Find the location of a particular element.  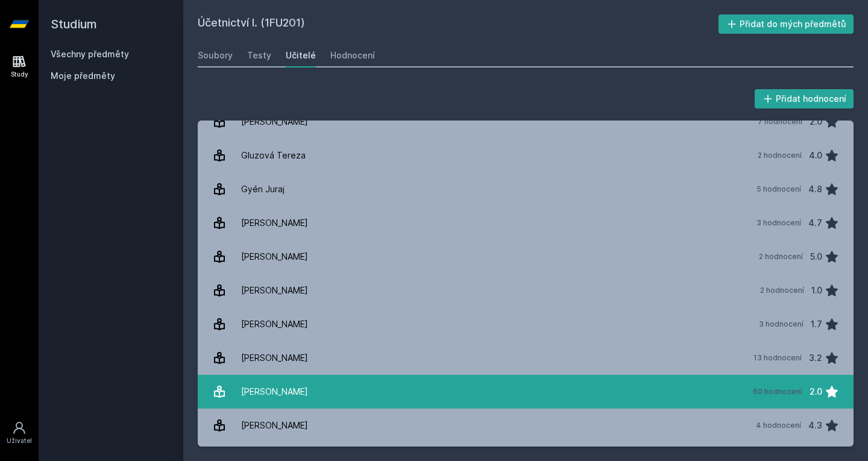

div: 7 hodnocení is located at coordinates (780, 122).